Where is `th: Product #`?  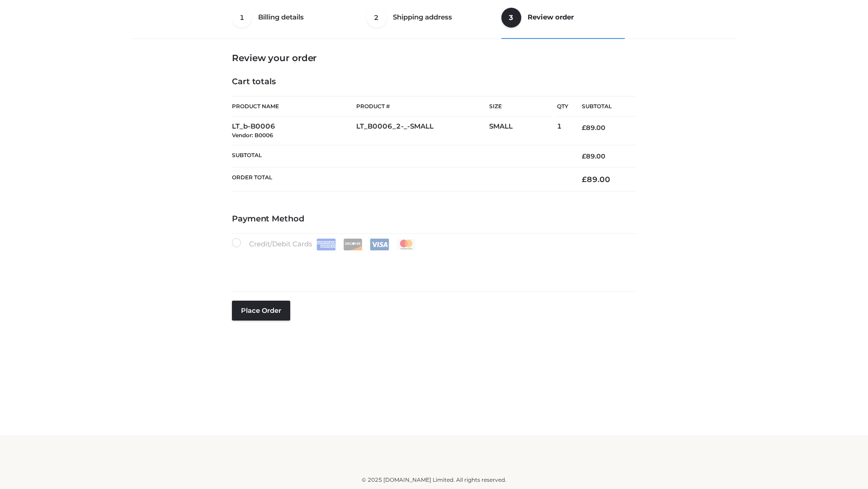
th: Product # is located at coordinates (423, 106).